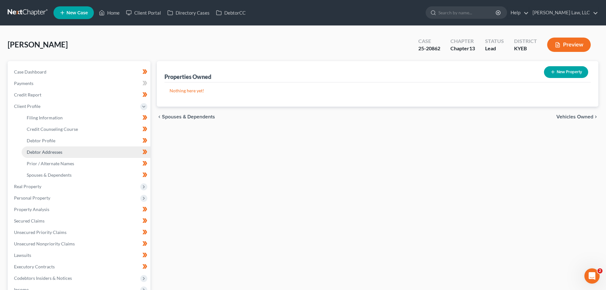 This screenshot has width=606, height=290. I want to click on button: New Property, so click(566, 72).